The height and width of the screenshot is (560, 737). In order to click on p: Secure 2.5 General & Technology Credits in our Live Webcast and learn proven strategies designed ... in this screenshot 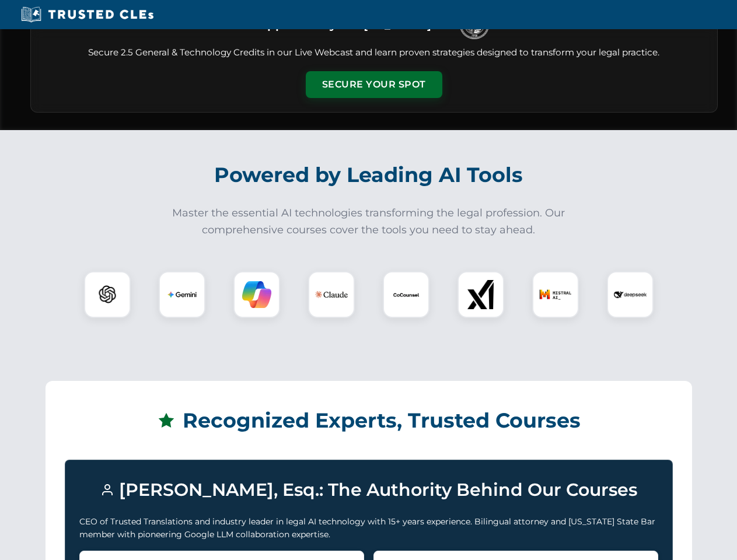, I will do `click(374, 52)`.